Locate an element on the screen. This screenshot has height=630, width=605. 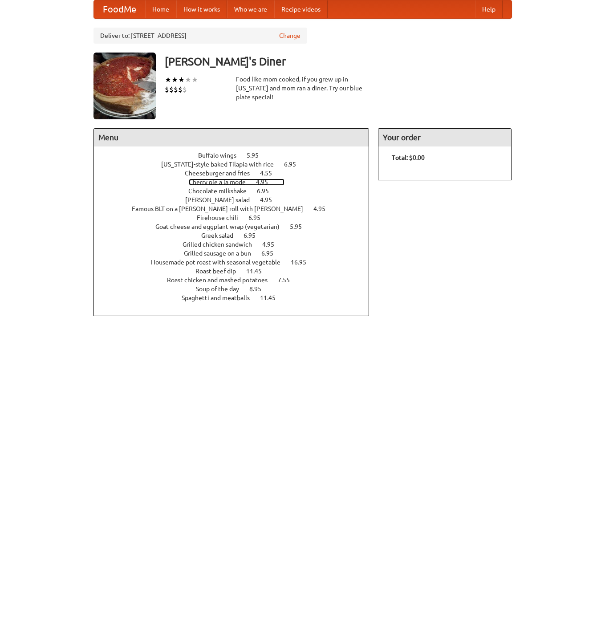
h4: Menu is located at coordinates (232, 138).